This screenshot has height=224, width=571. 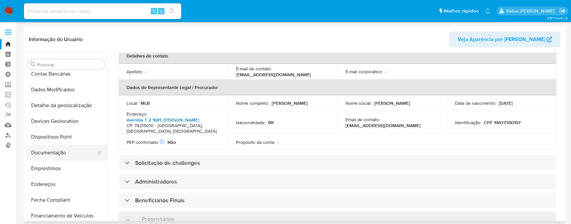 What do you see at coordinates (156, 181) in the screenshot?
I see `h3: Administradores` at bounding box center [156, 181].